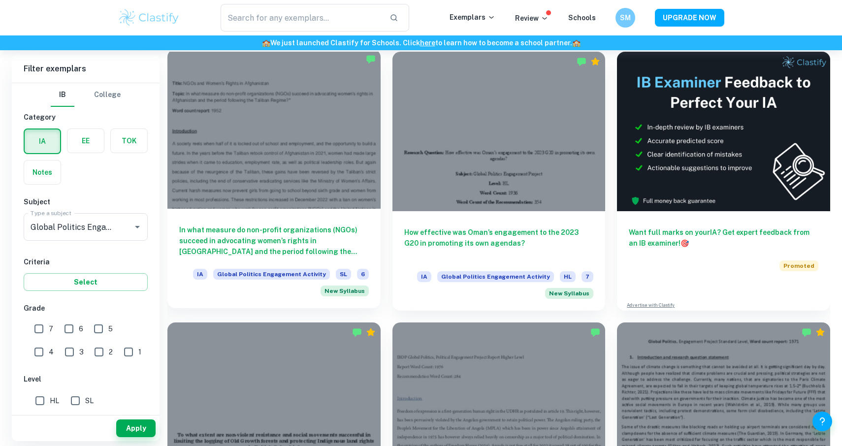 This screenshot has height=446, width=842. What do you see at coordinates (499, 181) in the screenshot?
I see `a: How effective was Oman’s engagement to the 2023 G20 in promoting its own agendas?IAGlobal Politic...` at bounding box center [499, 181].